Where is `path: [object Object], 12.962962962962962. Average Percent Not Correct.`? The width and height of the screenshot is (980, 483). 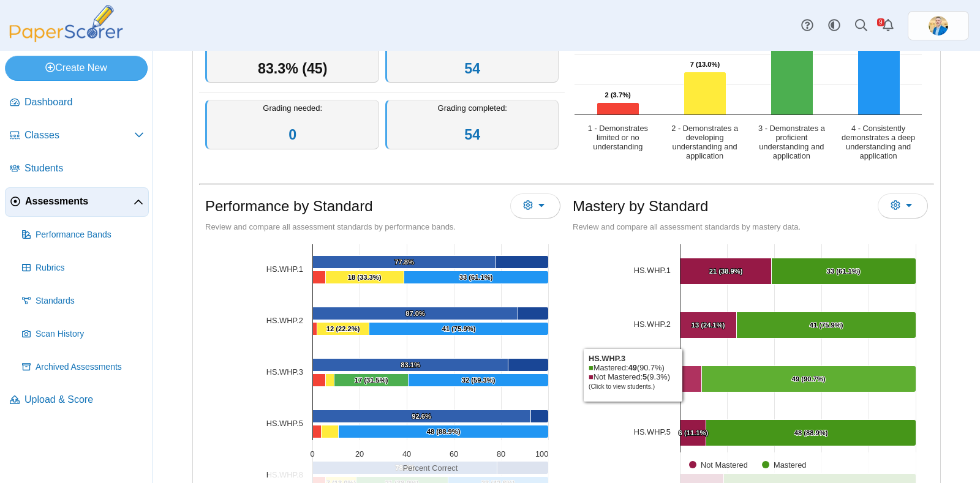 path: [object Object], 12.962962962962962. Average Percent Not Correct. is located at coordinates (534, 313).